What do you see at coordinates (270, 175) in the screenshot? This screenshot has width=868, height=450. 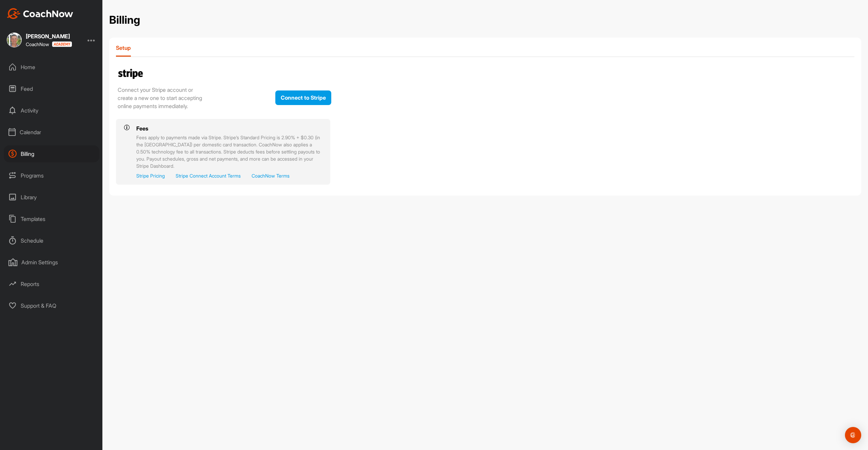 I see `a: CoachNow Terms` at bounding box center [270, 175].